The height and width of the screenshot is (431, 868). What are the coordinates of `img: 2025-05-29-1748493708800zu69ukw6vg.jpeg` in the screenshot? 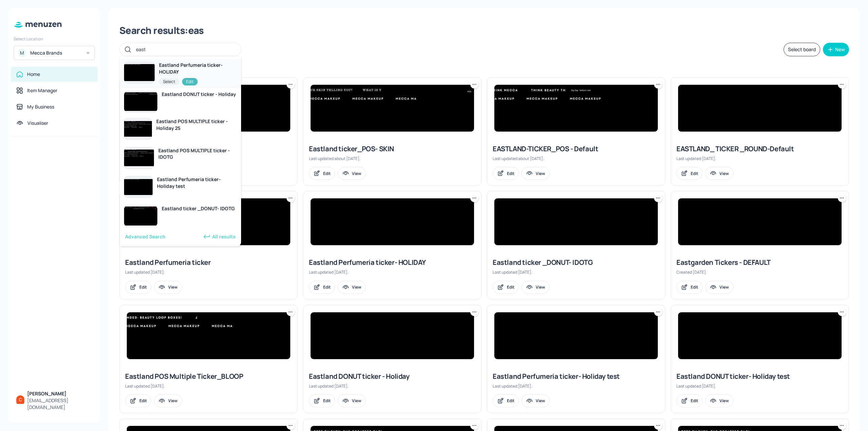 It's located at (392, 335).